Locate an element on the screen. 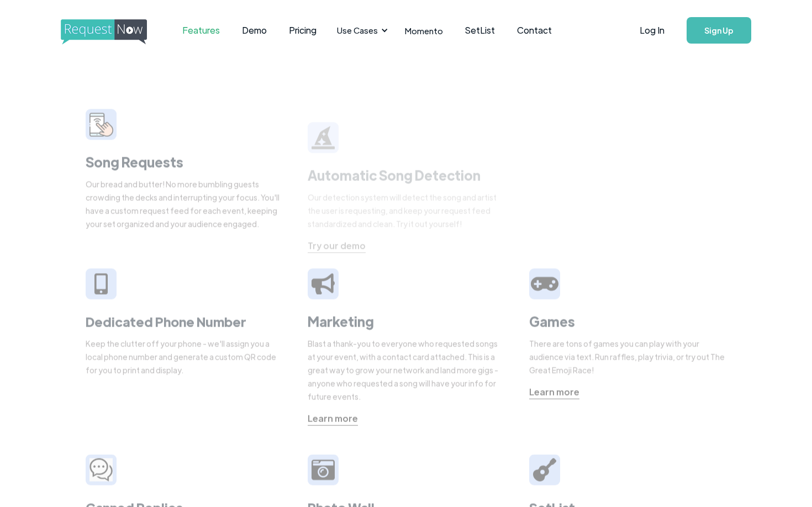  strong: Marketing is located at coordinates (341, 322).